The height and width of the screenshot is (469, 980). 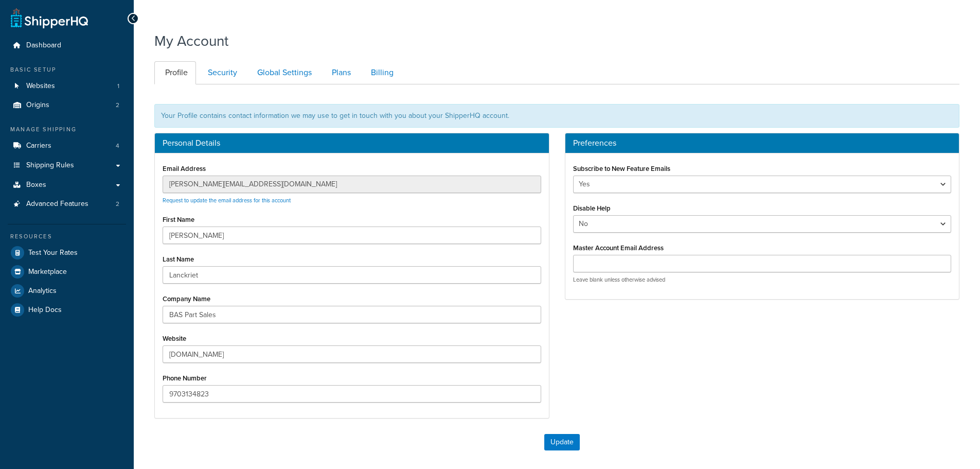 I want to click on li: Shipping Rules, so click(x=67, y=165).